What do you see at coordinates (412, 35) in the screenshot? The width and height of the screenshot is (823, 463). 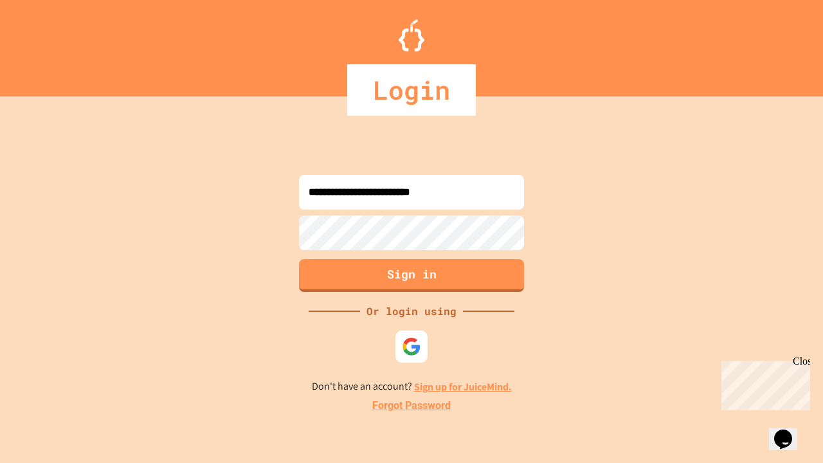 I see `img: Logo.svg` at bounding box center [412, 35].